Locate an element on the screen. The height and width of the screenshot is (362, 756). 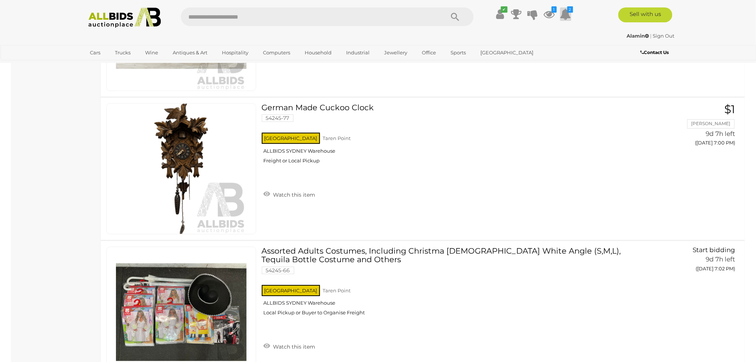
a: Office is located at coordinates (429, 53).